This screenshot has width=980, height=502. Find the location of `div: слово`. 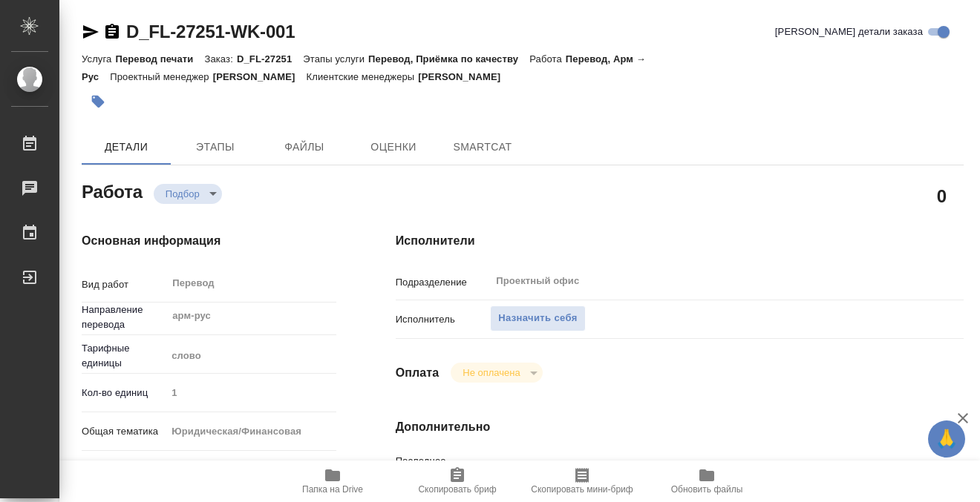

div: слово is located at coordinates (251, 356).